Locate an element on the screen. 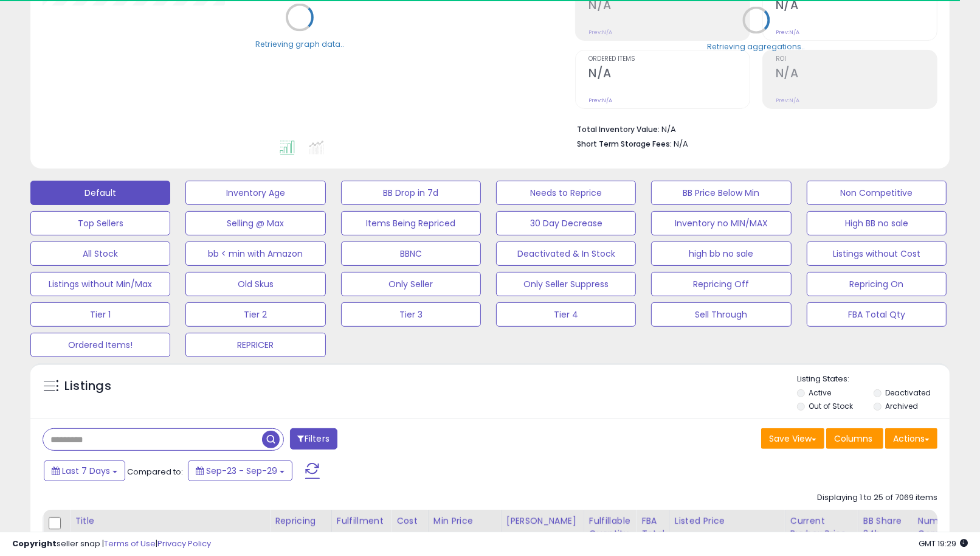 The image size is (980, 556). button: Repricing On is located at coordinates (877, 284).